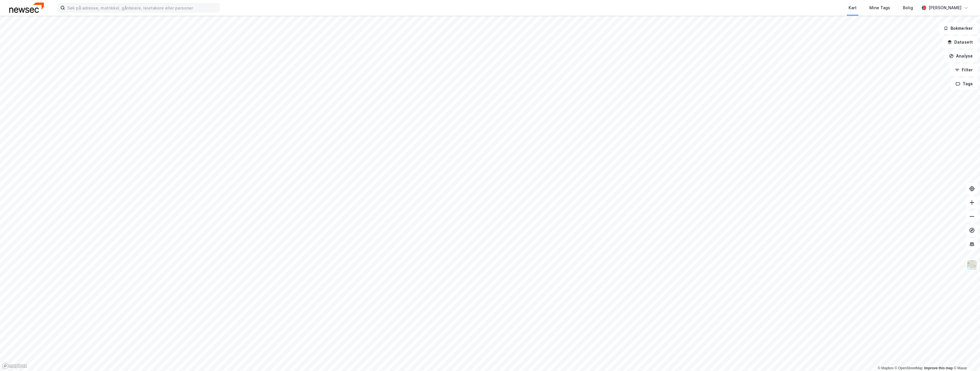 The image size is (980, 371). Describe the element at coordinates (886, 369) in the screenshot. I see `a: Mapbox` at that location.